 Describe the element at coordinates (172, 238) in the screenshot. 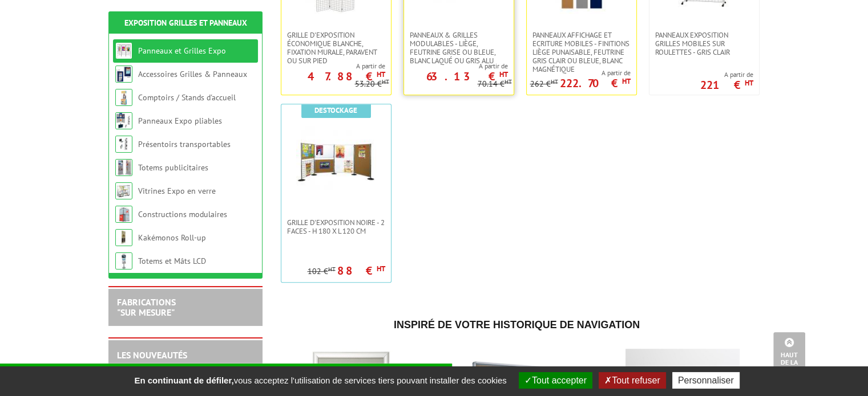

I see `a: Kakémonos Roll-up` at that location.